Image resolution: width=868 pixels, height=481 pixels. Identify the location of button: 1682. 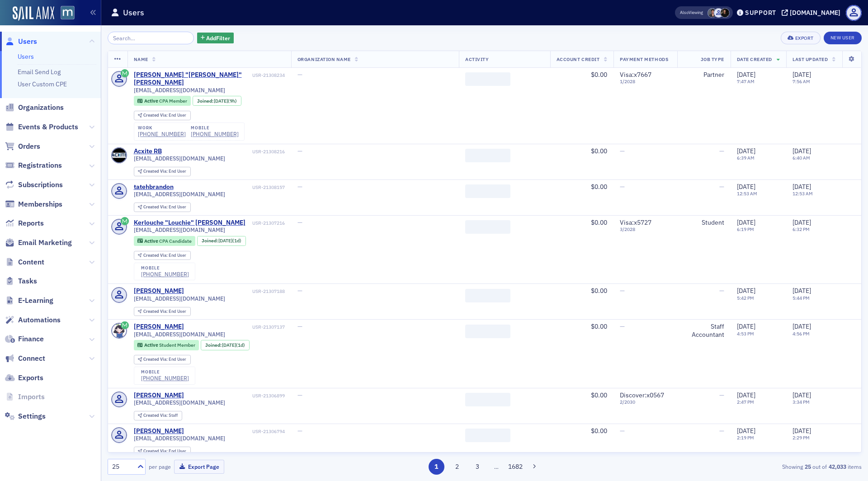
(515, 467).